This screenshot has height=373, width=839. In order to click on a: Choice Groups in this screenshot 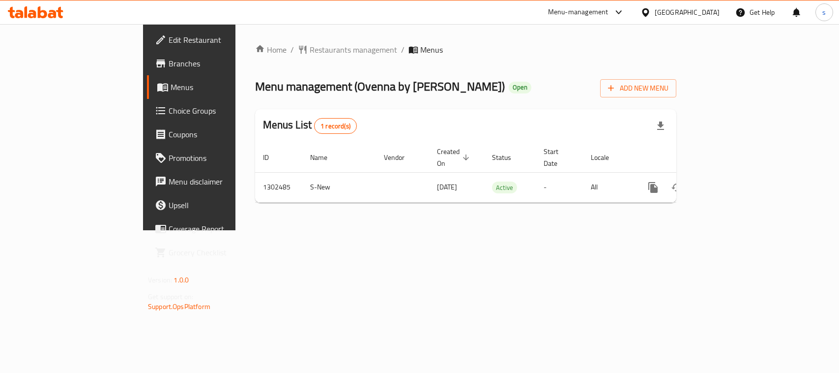, I will do `click(215, 111)`.